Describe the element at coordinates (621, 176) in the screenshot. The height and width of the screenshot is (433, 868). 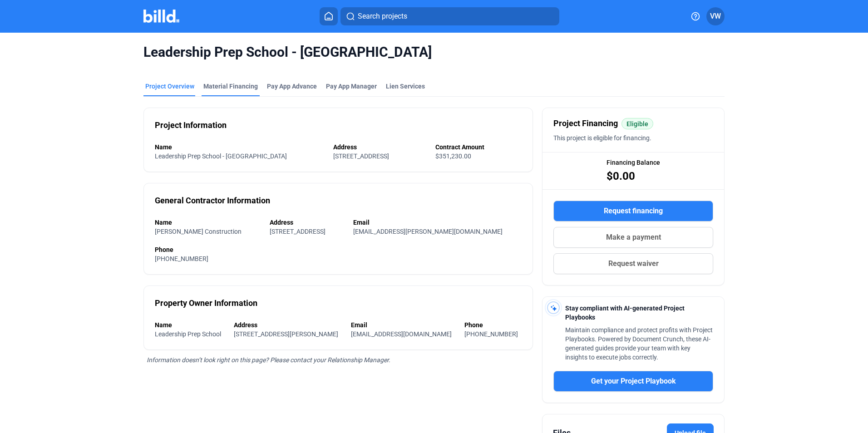
I see `span: $0.00` at that location.